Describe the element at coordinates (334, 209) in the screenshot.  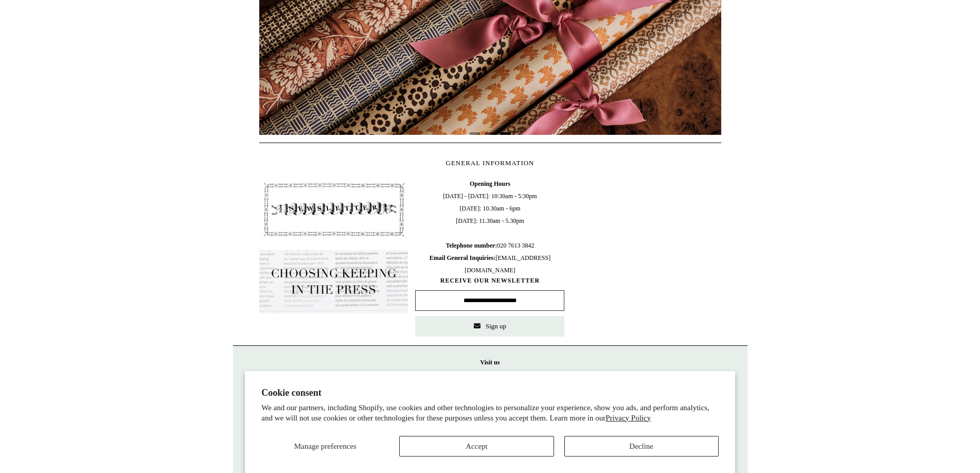
I see `img: pf-4db91bb9--1305-Newsletter-Button_1200x.jpg` at that location.